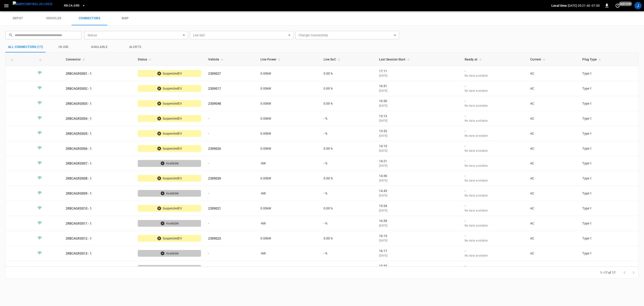 This screenshot has width=644, height=306. Describe the element at coordinates (79, 193) in the screenshot. I see `a: 2RBCAGRD009 - 1` at that location.